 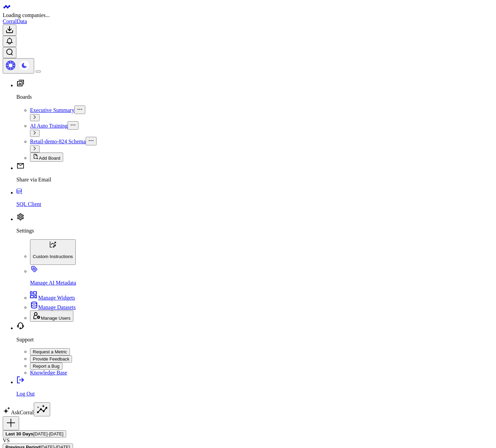 I want to click on a: Knowledge Base, so click(x=48, y=373).